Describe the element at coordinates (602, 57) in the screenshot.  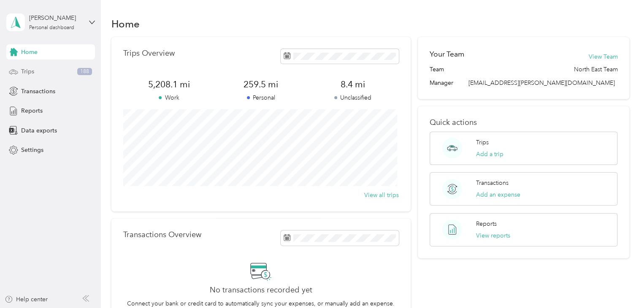
I see `button: View Team` at that location.